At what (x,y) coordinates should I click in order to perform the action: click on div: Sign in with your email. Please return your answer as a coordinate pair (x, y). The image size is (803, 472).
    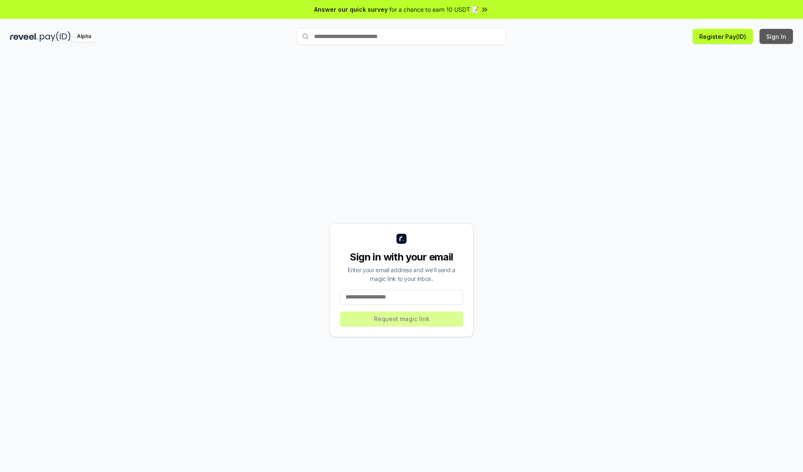
    Looking at the image, I should click on (402, 257).